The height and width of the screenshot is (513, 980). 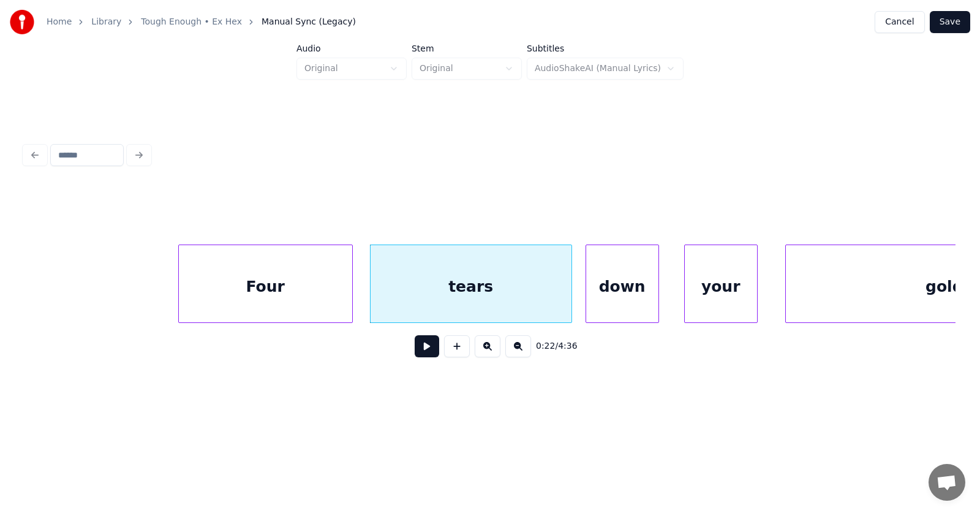 I want to click on button: Cancel, so click(x=899, y=22).